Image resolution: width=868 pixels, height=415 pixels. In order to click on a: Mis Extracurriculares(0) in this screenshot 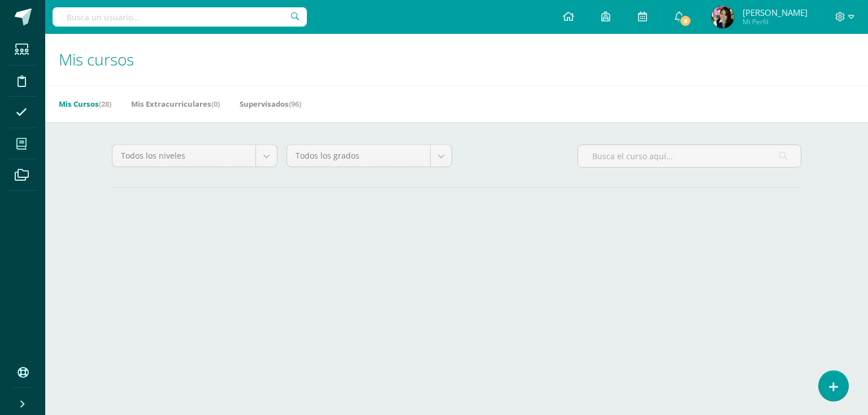, I will do `click(175, 104)`.